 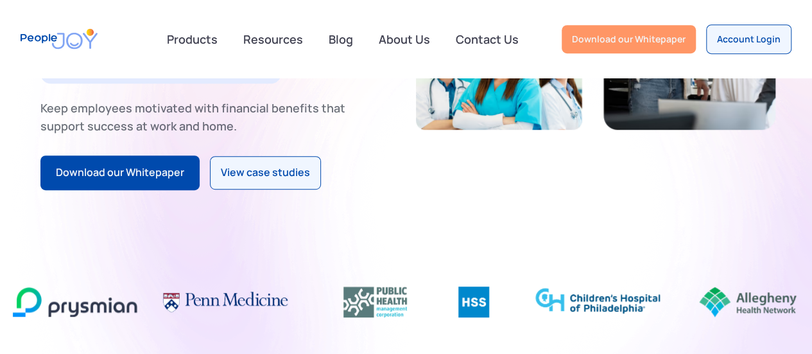 What do you see at coordinates (749, 39) in the screenshot?
I see `a: Account Login` at bounding box center [749, 39].